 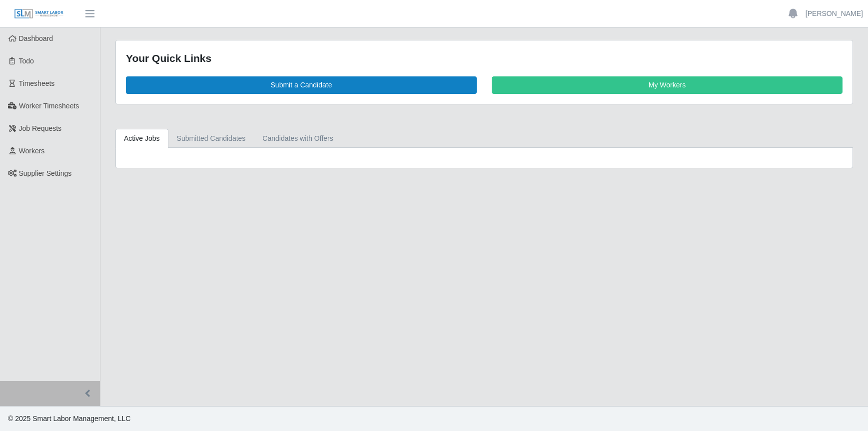 I want to click on img: SLM Logo, so click(x=39, y=14).